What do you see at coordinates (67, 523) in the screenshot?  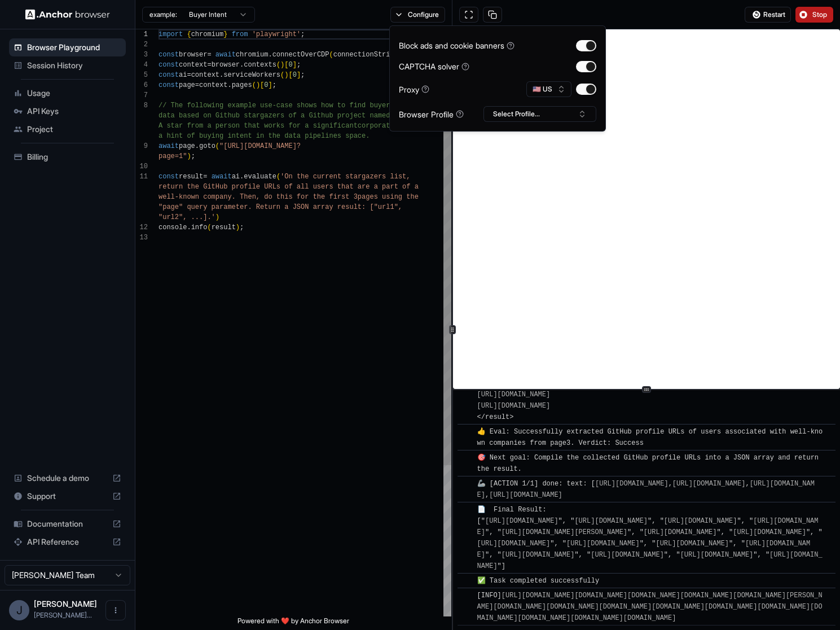 I see `div: Documentation` at bounding box center [67, 523].